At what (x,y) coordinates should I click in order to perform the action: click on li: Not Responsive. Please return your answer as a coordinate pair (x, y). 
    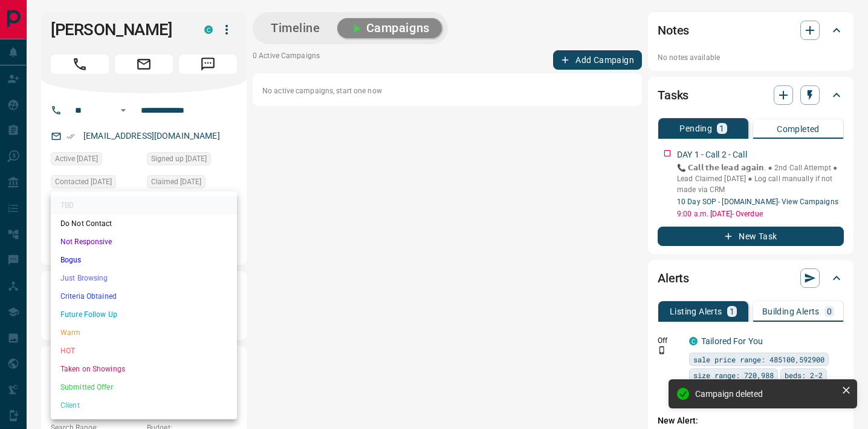
    Looking at the image, I should click on (144, 241).